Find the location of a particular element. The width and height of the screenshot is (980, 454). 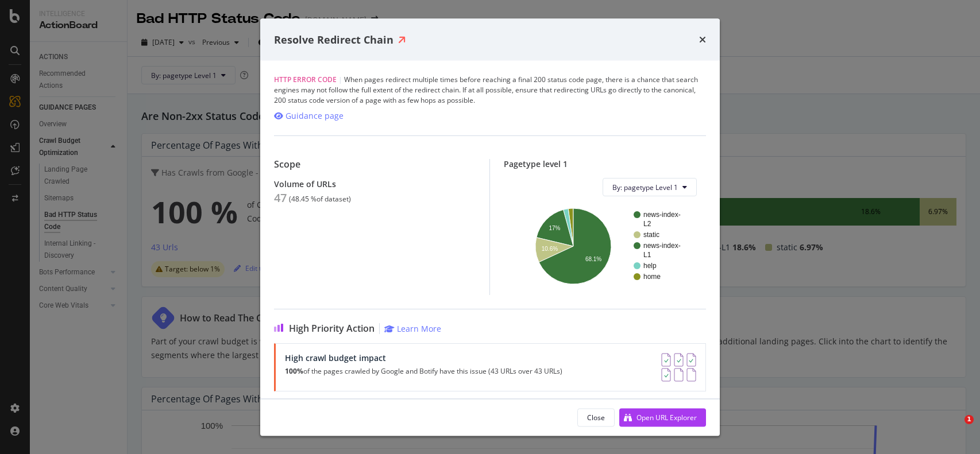

button: By: pagetype Level 1 is located at coordinates (650, 187).